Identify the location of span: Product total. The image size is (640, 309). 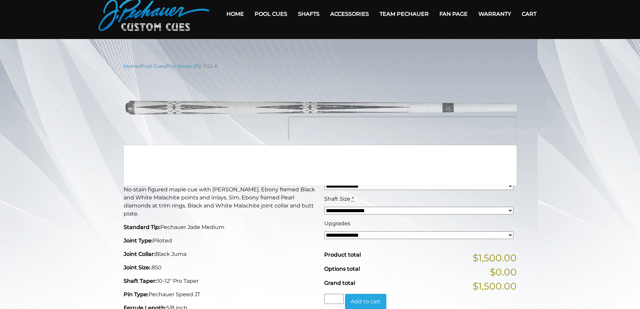
(342, 254).